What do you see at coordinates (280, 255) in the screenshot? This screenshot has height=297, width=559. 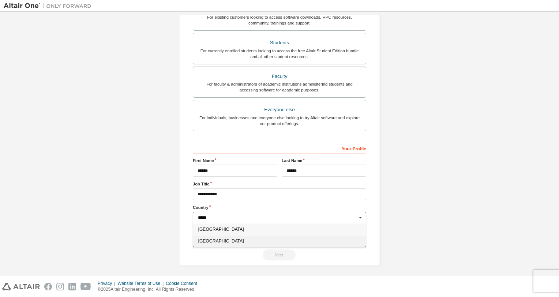 I see `div: Read and acccept EULA to continue` at bounding box center [280, 255].